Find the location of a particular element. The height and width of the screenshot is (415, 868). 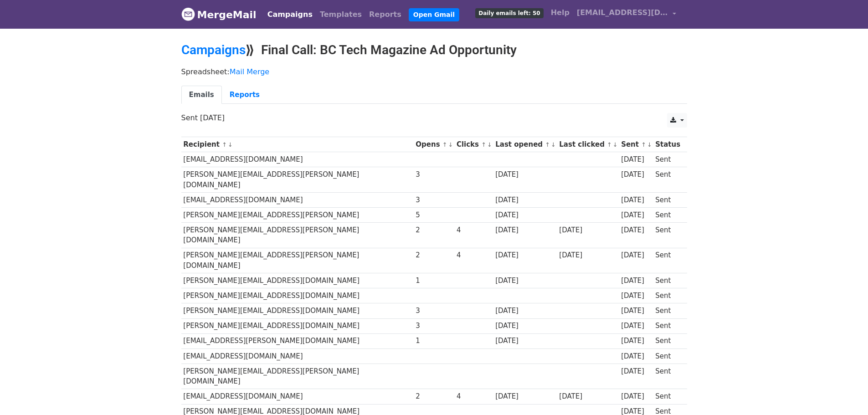

a: Help is located at coordinates (560, 13).